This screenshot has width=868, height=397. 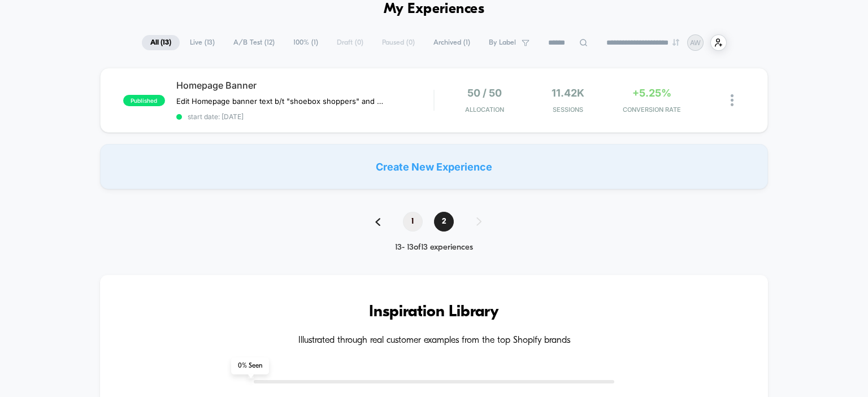 I want to click on span: published, so click(x=144, y=101).